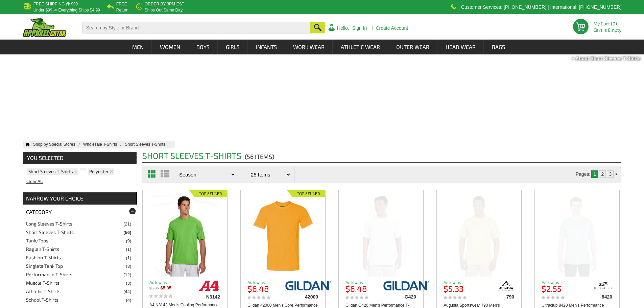 Image resolution: width=644 pixels, height=308 pixels. What do you see at coordinates (503, 286) in the screenshot?
I see `img: augusta-sportswear/790` at bounding box center [503, 286].